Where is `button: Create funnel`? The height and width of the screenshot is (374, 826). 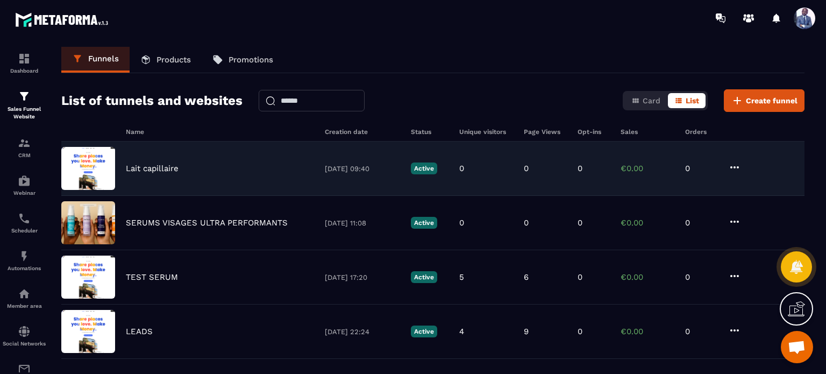
button: Create funnel is located at coordinates (764, 101).